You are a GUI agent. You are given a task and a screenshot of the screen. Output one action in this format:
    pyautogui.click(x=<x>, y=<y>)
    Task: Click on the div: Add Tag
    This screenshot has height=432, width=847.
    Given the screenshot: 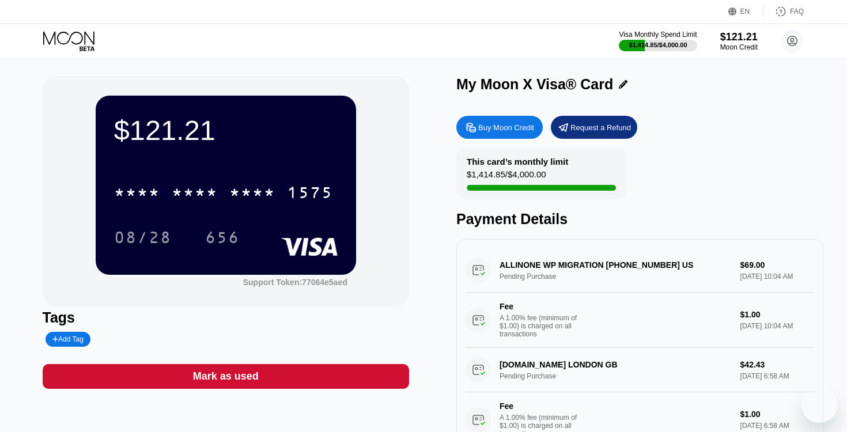 What is the action you would take?
    pyautogui.click(x=68, y=339)
    